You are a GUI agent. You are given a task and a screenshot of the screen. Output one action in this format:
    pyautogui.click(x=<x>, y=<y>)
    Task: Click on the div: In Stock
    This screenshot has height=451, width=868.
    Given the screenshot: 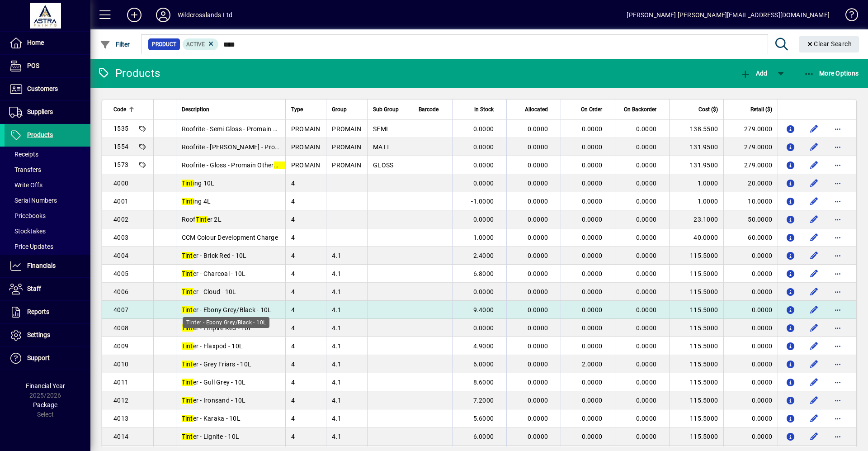 What is the action you would take?
    pyautogui.click(x=480, y=109)
    